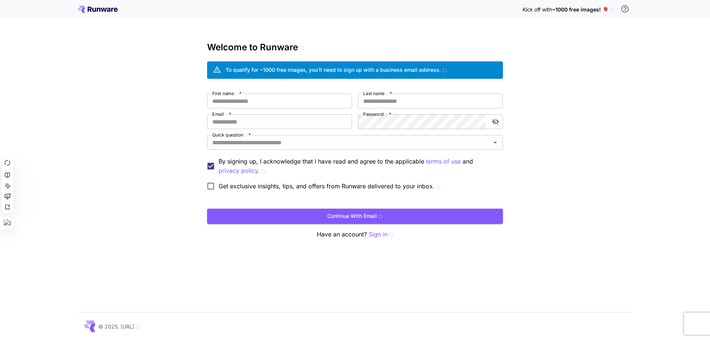 Image resolution: width=710 pixels, height=340 pixels. Describe the element at coordinates (355, 234) in the screenshot. I see `p: Have an account?` at that location.